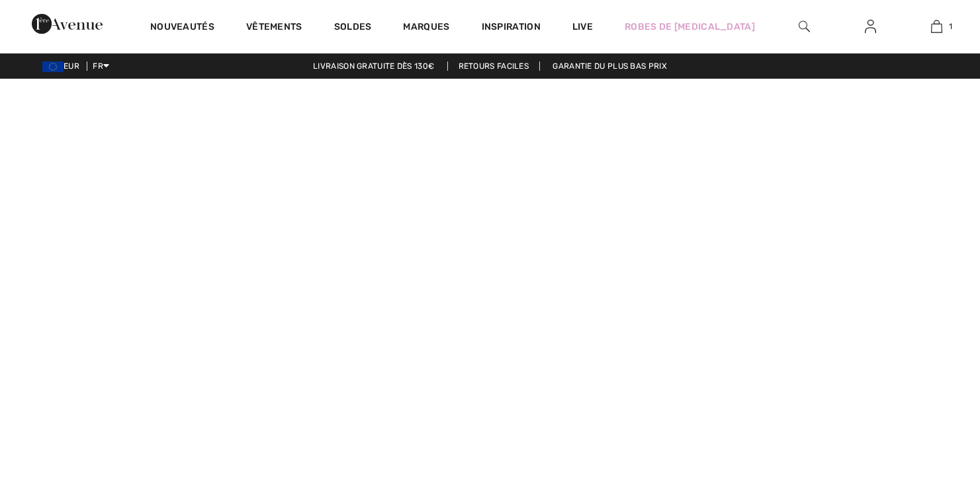  What do you see at coordinates (182, 27) in the screenshot?
I see `a: Nouveautés` at bounding box center [182, 27].